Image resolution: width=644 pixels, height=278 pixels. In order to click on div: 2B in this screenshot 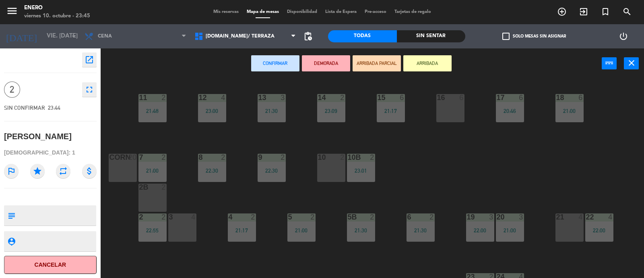, I will do `click(139, 187)`.